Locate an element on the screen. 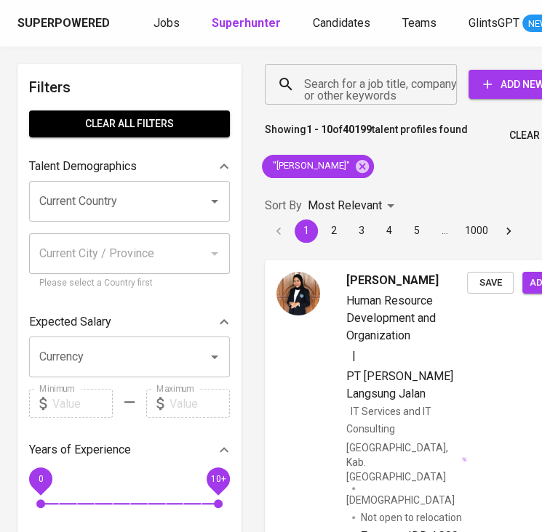 The height and width of the screenshot is (532, 542). button: Save is located at coordinates (490, 283).